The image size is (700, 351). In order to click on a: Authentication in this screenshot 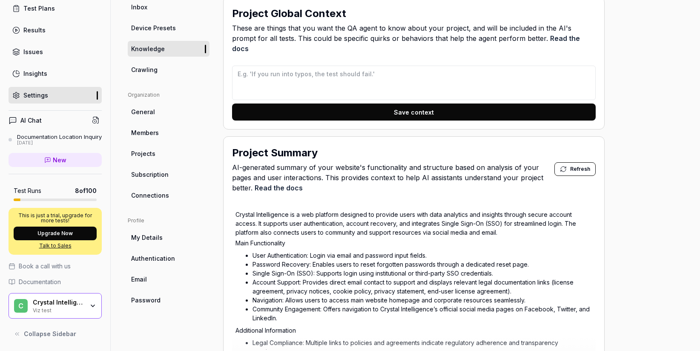, I will do `click(169, 258)`.